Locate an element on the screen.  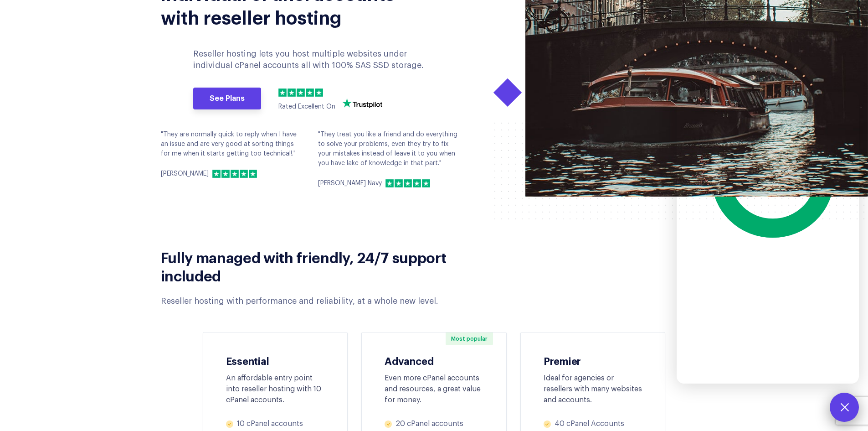
h3: Advanced is located at coordinates (434, 361).